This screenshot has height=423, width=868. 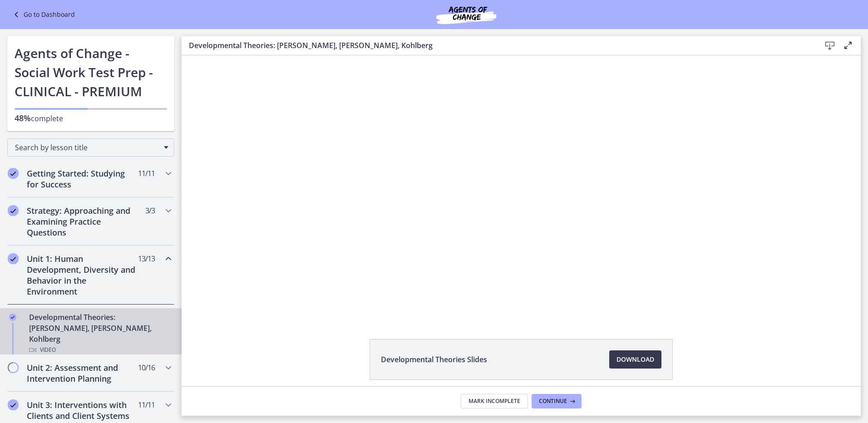 I want to click on h1: Agents of Change - Social Work Test Prep - CLINICAL - PREMIUM, so click(x=91, y=73).